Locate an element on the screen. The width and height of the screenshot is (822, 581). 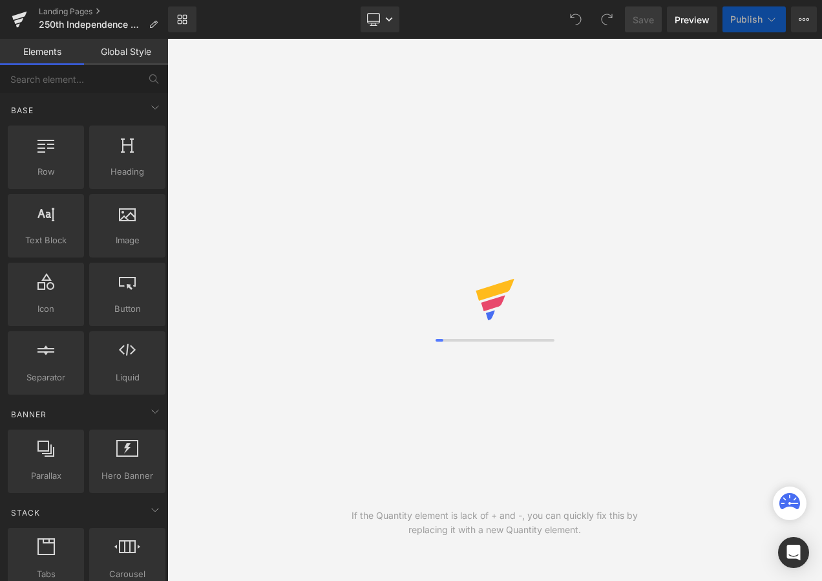
span: Icon is located at coordinates (46, 308).